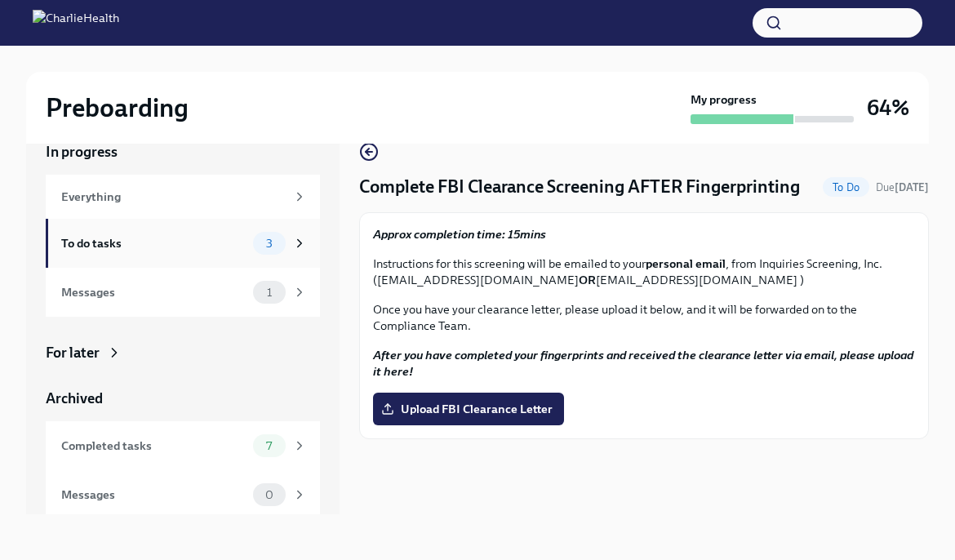  What do you see at coordinates (154, 243) in the screenshot?
I see `div: To do tasks` at bounding box center [154, 243].